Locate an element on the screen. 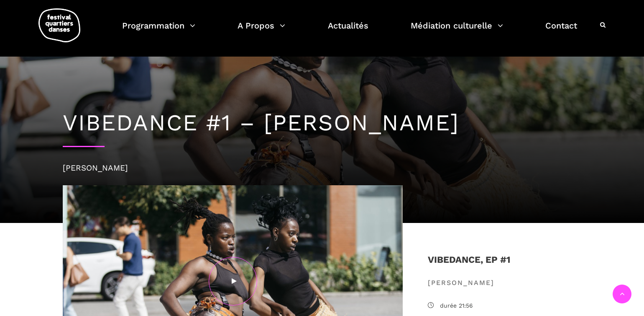 The width and height of the screenshot is (644, 316). span: durée 21:56 is located at coordinates (511, 305).